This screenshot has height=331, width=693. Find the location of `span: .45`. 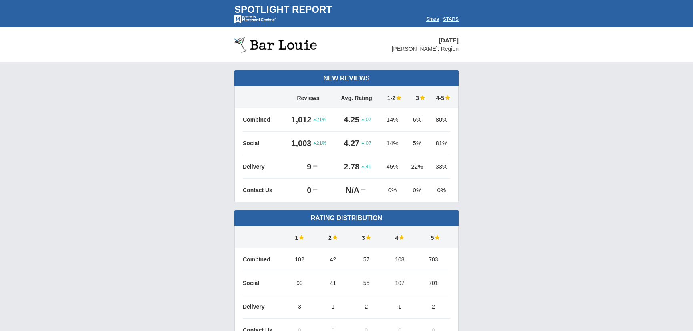

span: .45 is located at coordinates (366, 167).